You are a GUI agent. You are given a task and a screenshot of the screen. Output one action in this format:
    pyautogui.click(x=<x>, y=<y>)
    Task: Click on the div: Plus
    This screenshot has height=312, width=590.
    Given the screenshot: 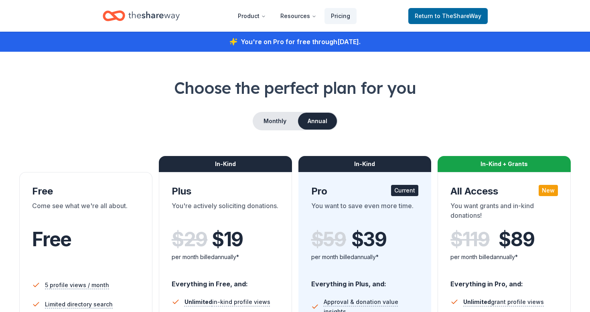 What is the action you would take?
    pyautogui.click(x=226, y=191)
    